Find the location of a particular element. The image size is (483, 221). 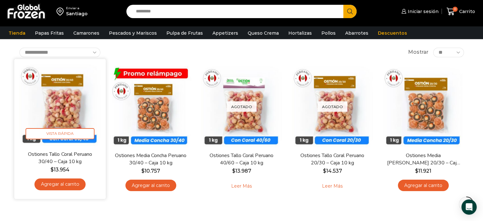

bdi: 11.921 is located at coordinates (423, 171).